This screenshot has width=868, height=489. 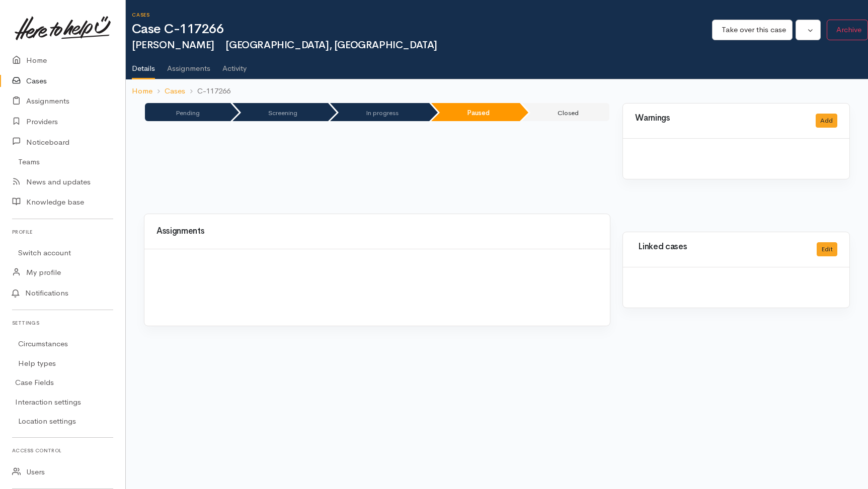 I want to click on h3: Warnings, so click(x=719, y=119).